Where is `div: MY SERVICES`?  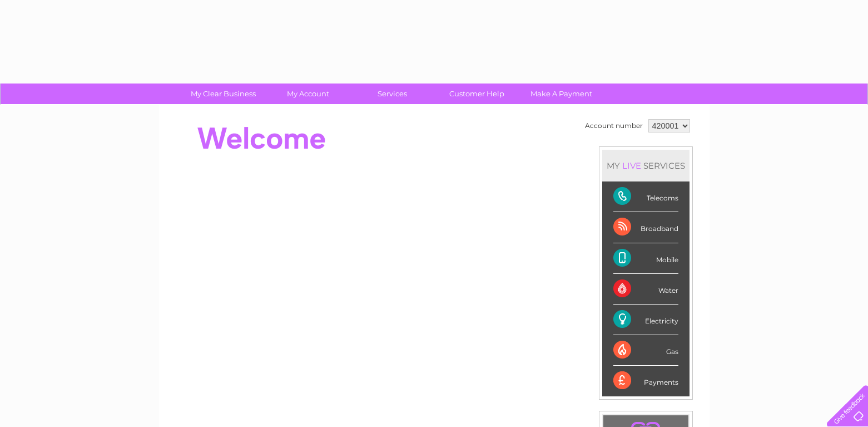 div: MY SERVICES is located at coordinates (645, 165).